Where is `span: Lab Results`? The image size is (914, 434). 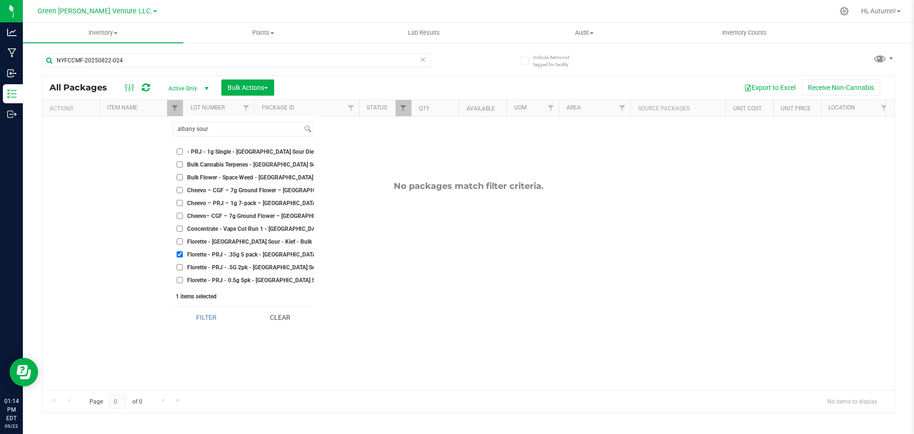 span: Lab Results is located at coordinates (424, 33).